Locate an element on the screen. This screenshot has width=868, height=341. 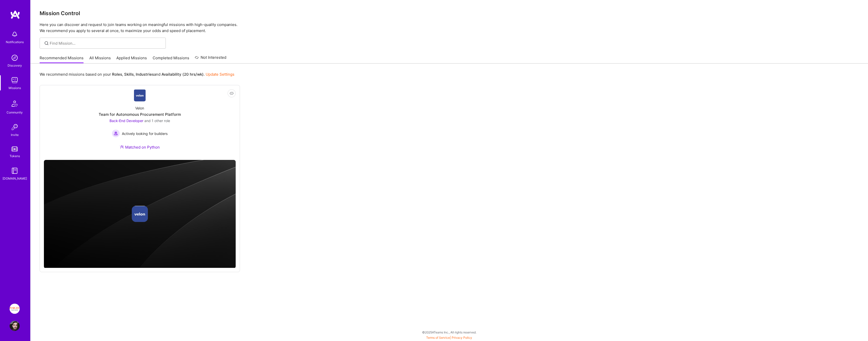
div: Missions is located at coordinates (14, 88).